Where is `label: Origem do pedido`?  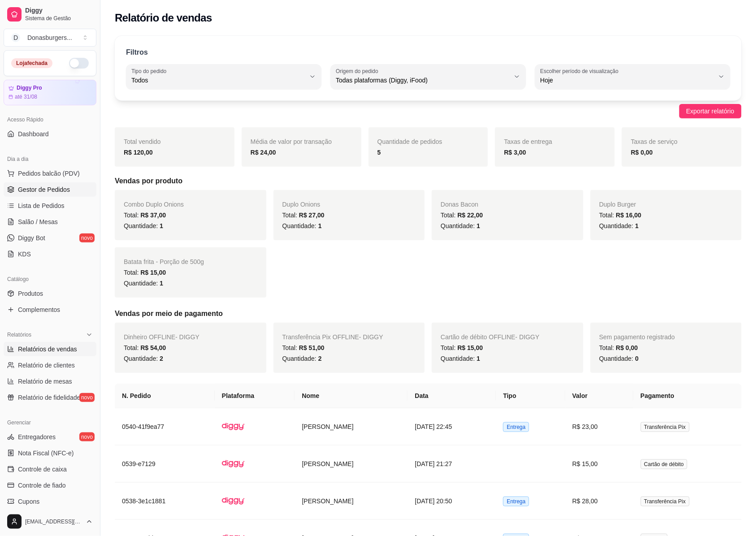
label: Origem do pedido is located at coordinates (359, 71).